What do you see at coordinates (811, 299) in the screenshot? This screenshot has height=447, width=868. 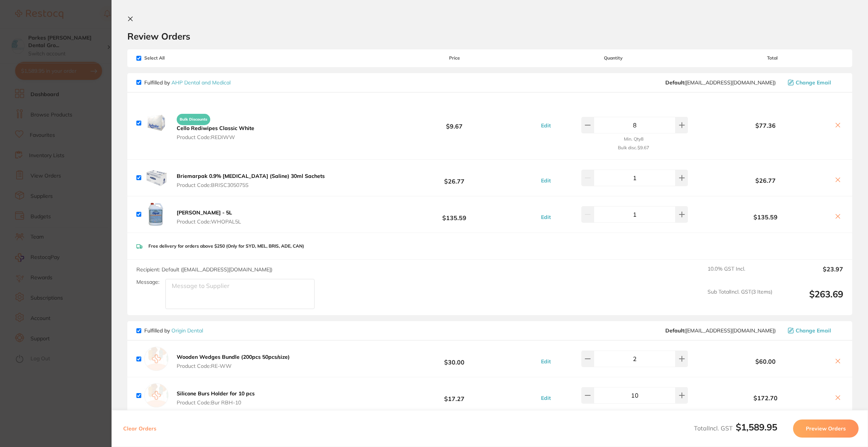 I see `output: $263.69` at bounding box center [811, 299].